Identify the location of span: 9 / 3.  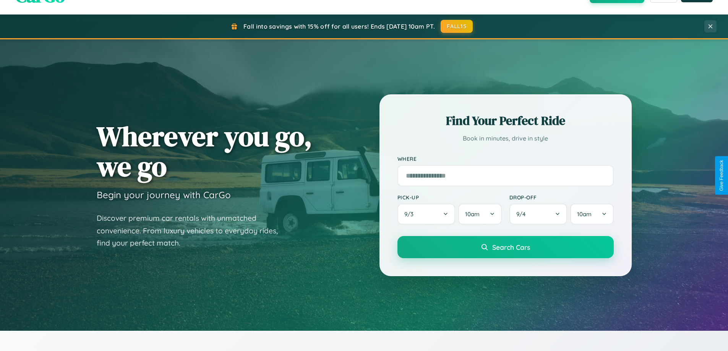
(411, 214).